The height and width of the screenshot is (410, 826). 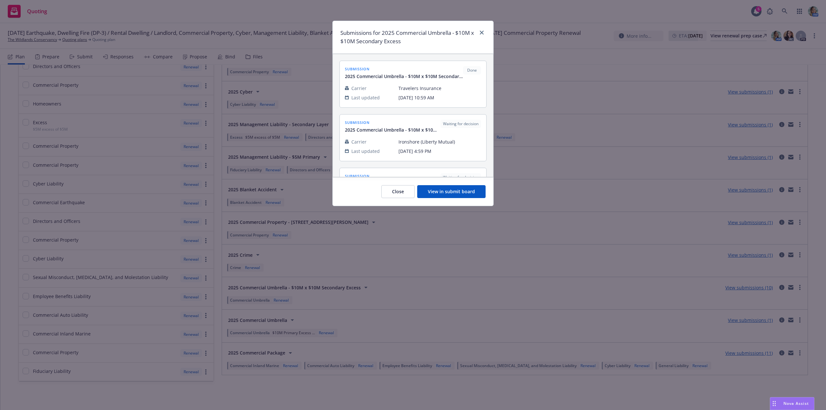 I want to click on button: Nova Assist, so click(x=793, y=404).